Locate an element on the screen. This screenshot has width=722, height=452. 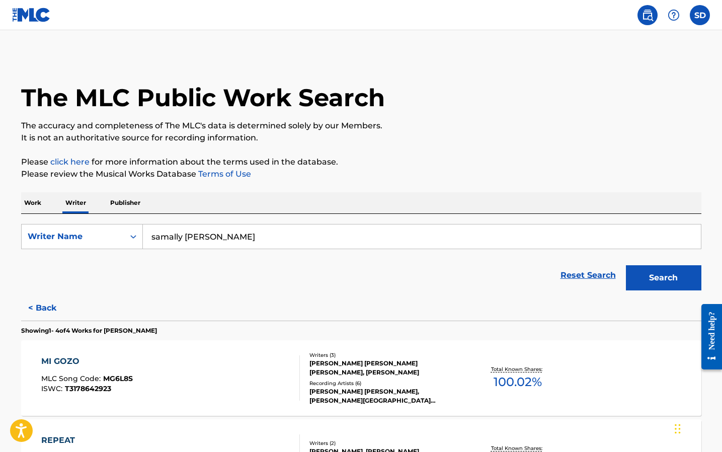
a: Reset Search is located at coordinates (588, 275).